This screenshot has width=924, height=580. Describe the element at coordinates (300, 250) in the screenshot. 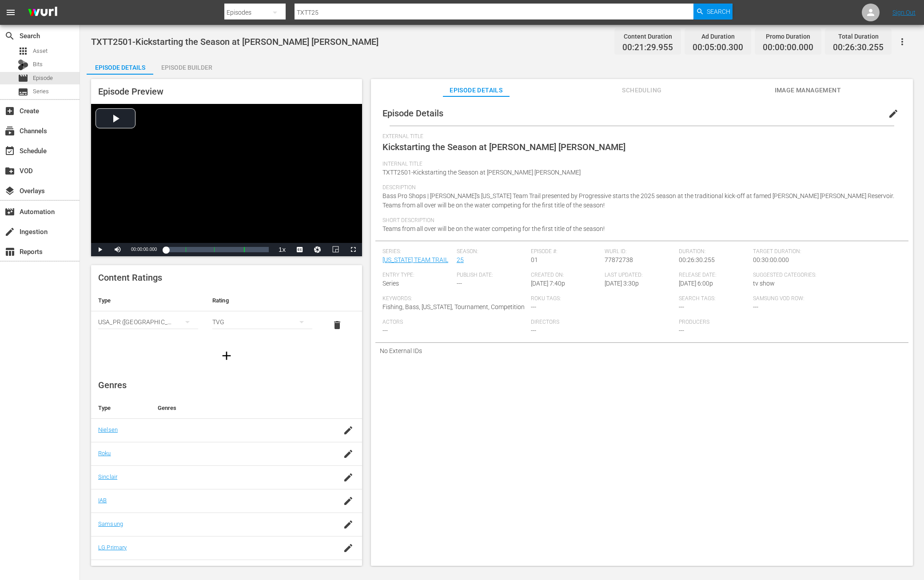

I see `button: Captions` at that location.